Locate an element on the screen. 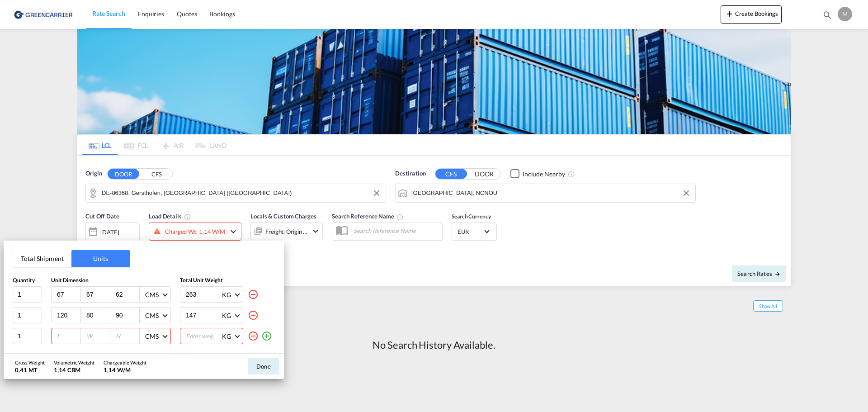  div: 1,14 CBM is located at coordinates (74, 370).